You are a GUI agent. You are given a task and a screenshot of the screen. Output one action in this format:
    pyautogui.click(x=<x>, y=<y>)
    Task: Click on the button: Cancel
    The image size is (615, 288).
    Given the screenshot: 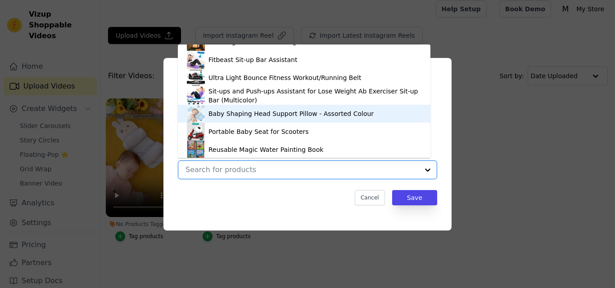 What is the action you would take?
    pyautogui.click(x=369, y=198)
    